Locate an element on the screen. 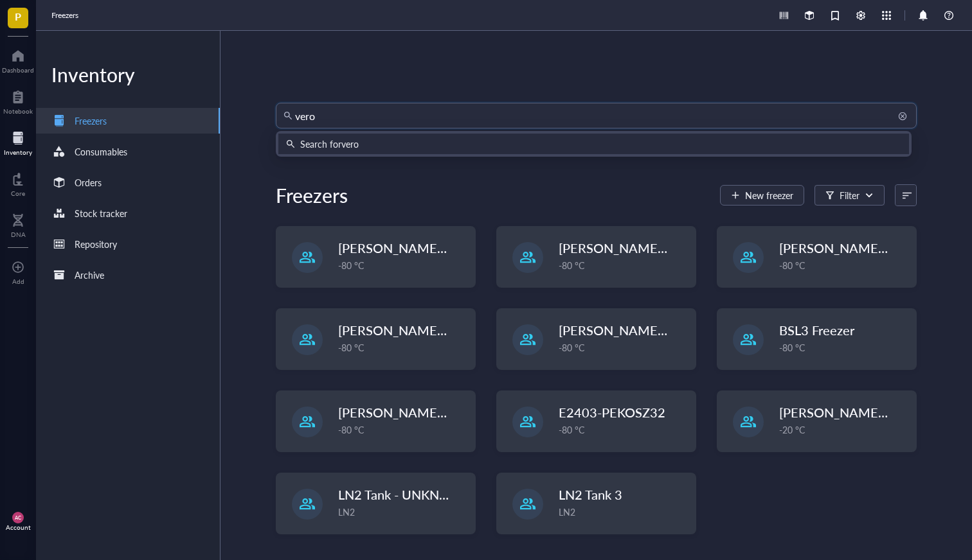 The width and height of the screenshot is (972, 560). div: Add is located at coordinates (18, 281).